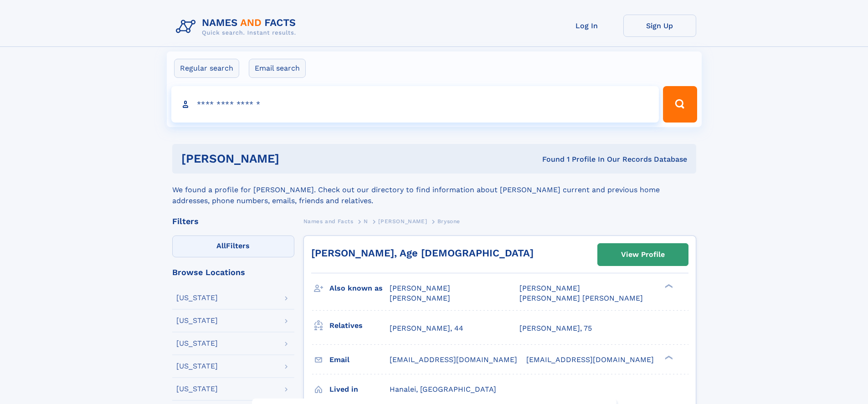 The height and width of the screenshot is (404, 868). What do you see at coordinates (360, 360) in the screenshot?
I see `h3: Email` at bounding box center [360, 360].